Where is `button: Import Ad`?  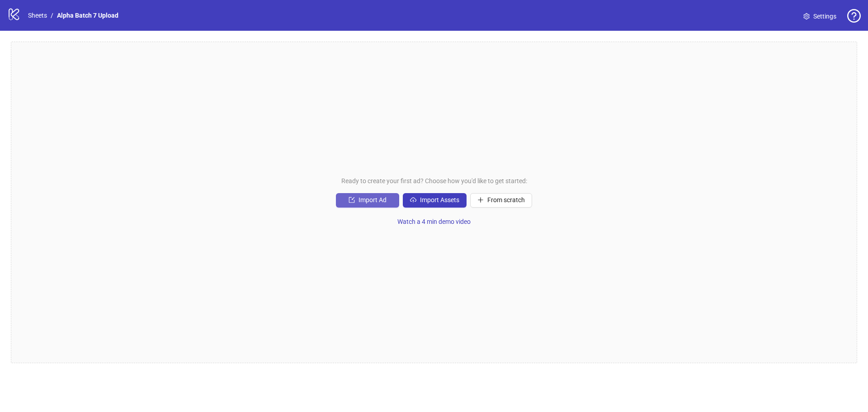 button: Import Ad is located at coordinates (368, 200).